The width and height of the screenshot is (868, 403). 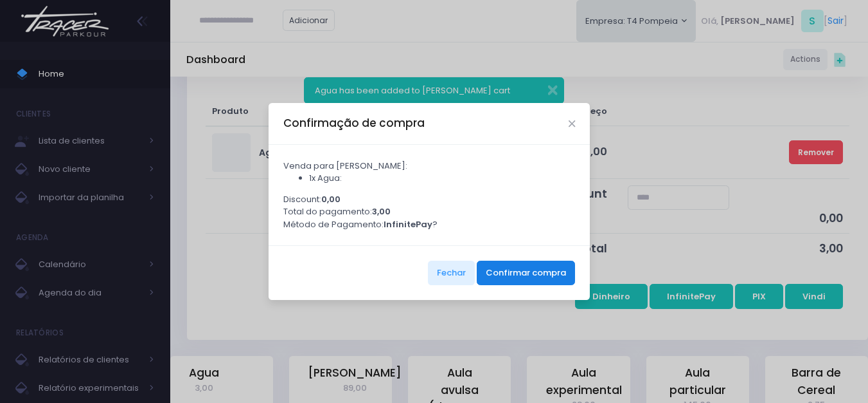 I want to click on strong: 3,00, so click(x=381, y=211).